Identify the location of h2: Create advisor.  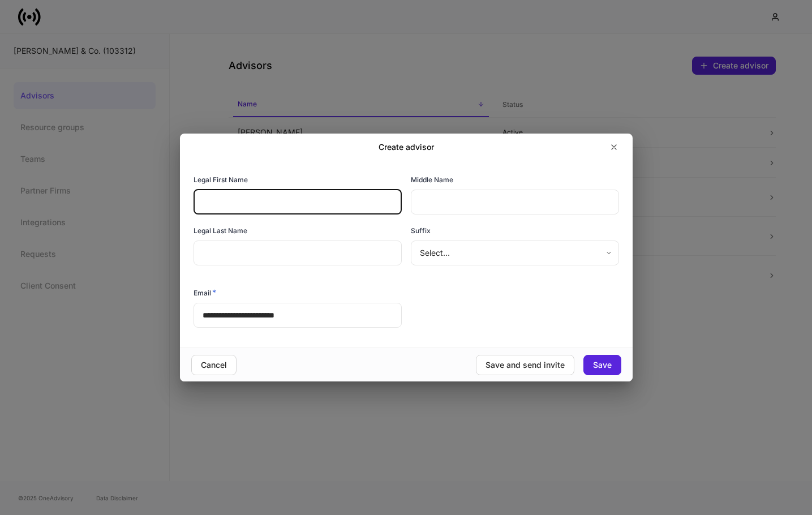
(406, 147).